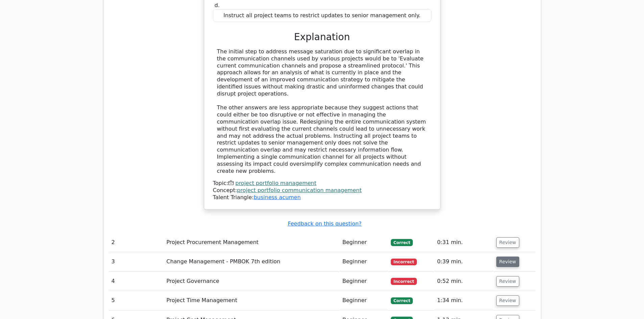 This screenshot has height=319, width=644. I want to click on td: 0:52 min., so click(464, 282).